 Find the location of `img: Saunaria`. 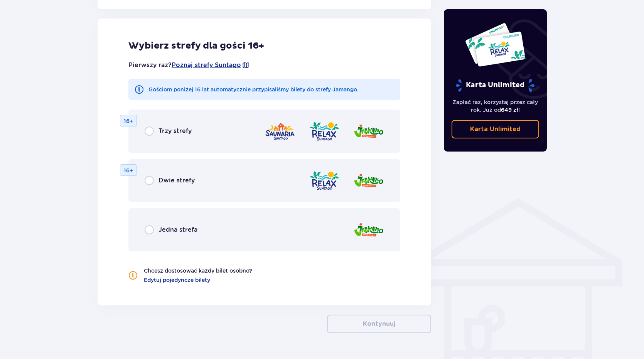

img: Saunaria is located at coordinates (280, 131).